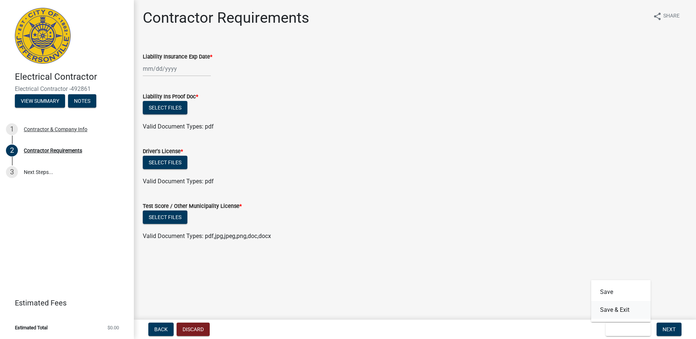 Image resolution: width=696 pixels, height=339 pixels. Describe the element at coordinates (669, 329) in the screenshot. I see `span: Next` at that location.